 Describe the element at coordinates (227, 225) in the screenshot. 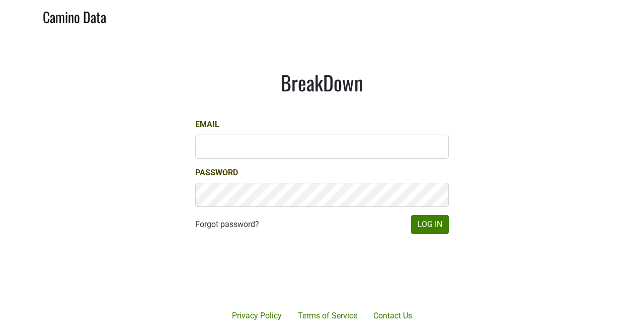

I see `a: Forgot password?` at that location.